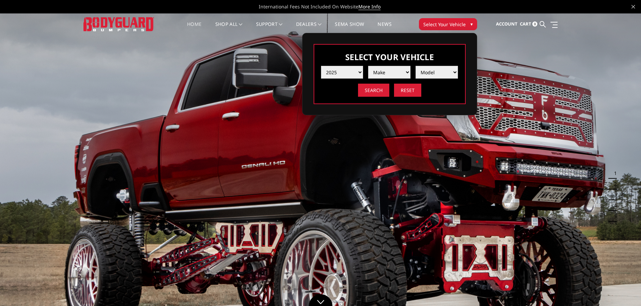 This screenshot has height=306, width=641. What do you see at coordinates (525, 24) in the screenshot?
I see `span: Cart` at bounding box center [525, 24].